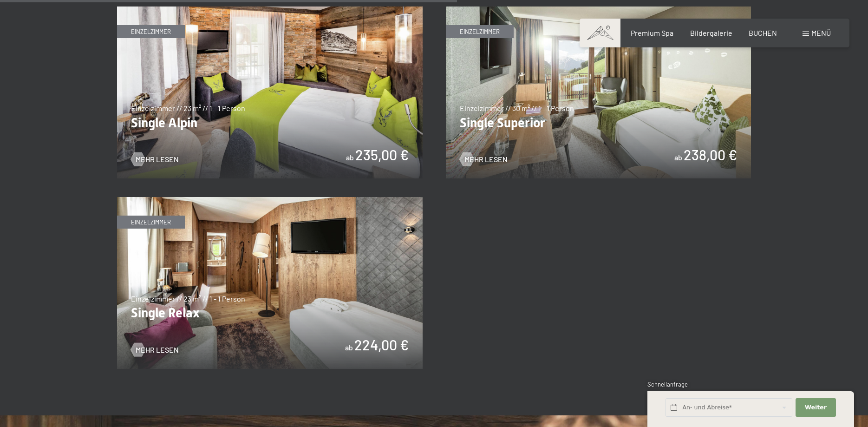 The height and width of the screenshot is (427, 868). I want to click on span: Schnellanfrage, so click(667, 384).